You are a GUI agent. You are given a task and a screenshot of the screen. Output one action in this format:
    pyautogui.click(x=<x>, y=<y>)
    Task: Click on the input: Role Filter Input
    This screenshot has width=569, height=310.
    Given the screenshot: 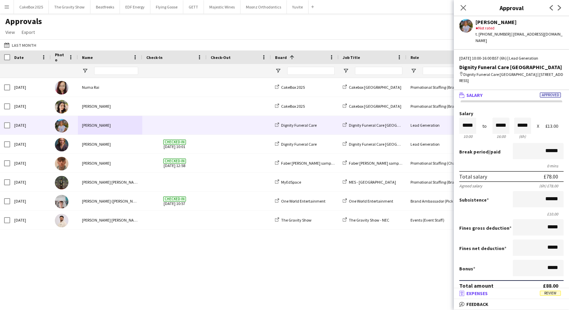 What is the action you would take?
    pyautogui.click(x=446, y=71)
    